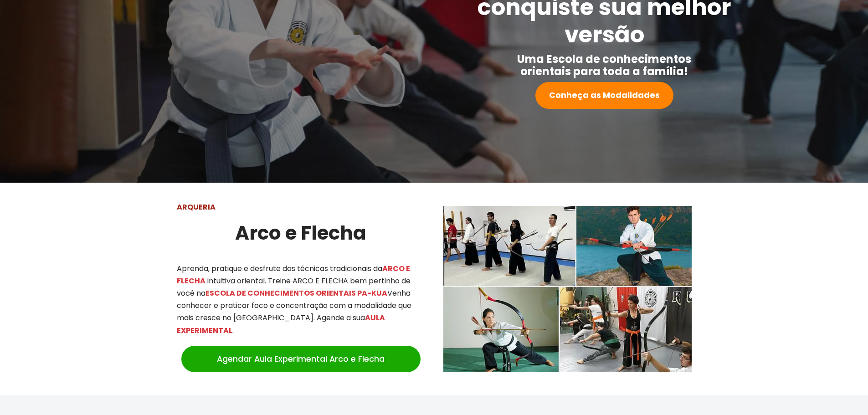  Describe the element at coordinates (301, 359) in the screenshot. I see `a: Agendar Aula Experimental Arco e Flecha` at that location.